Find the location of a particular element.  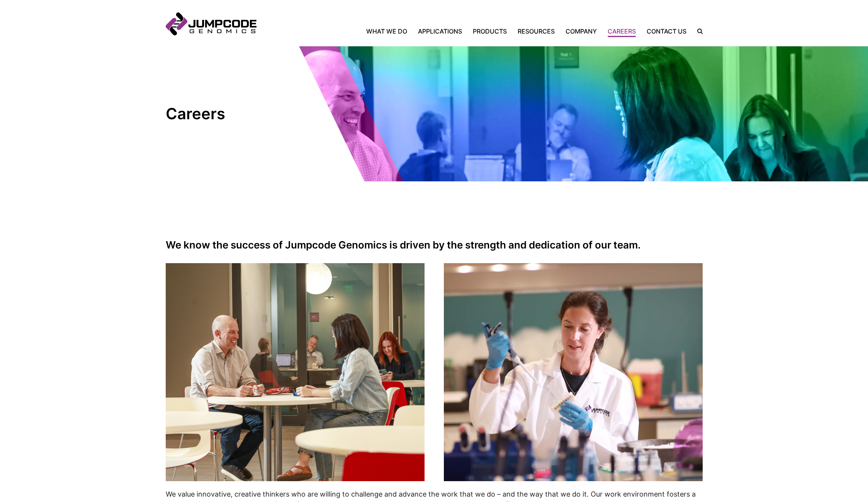

img: Jumpcode researcher in the lab pipetting is located at coordinates (573, 372).